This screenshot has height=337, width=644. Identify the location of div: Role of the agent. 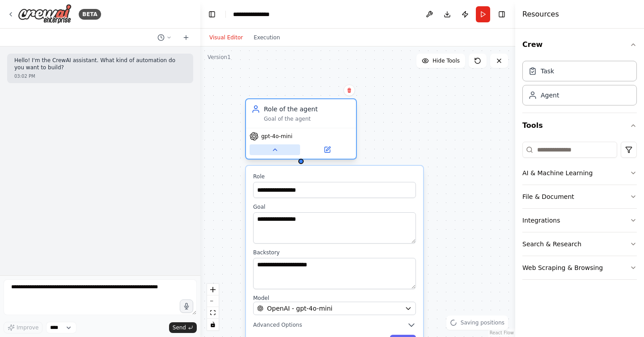
(307, 109).